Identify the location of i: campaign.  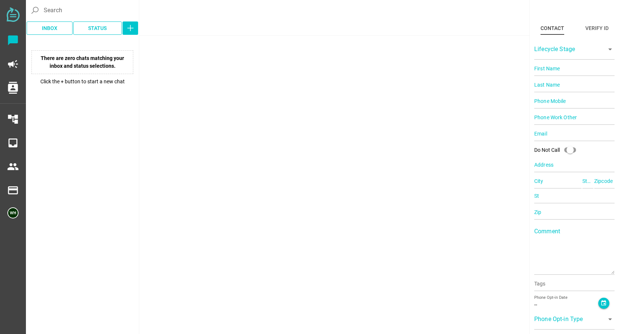
(13, 64).